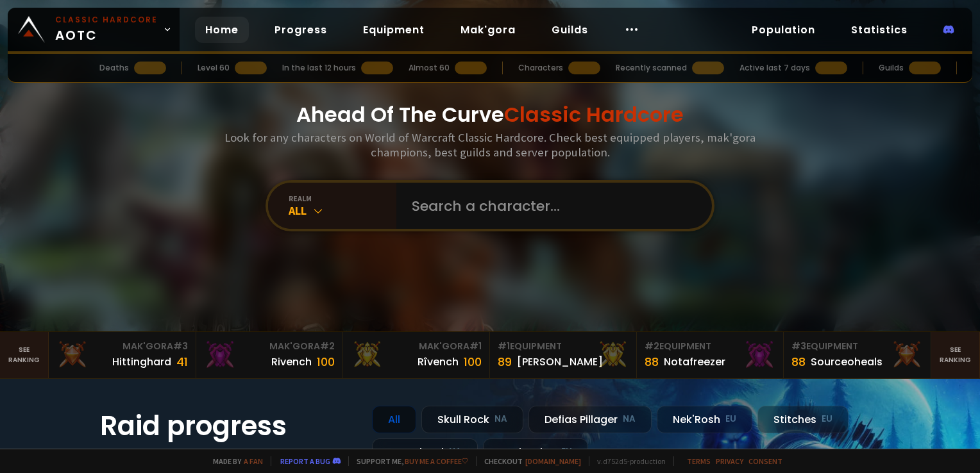  Describe the element at coordinates (269, 355) in the screenshot. I see `a: Mak'Gora#2Rivench100` at that location.